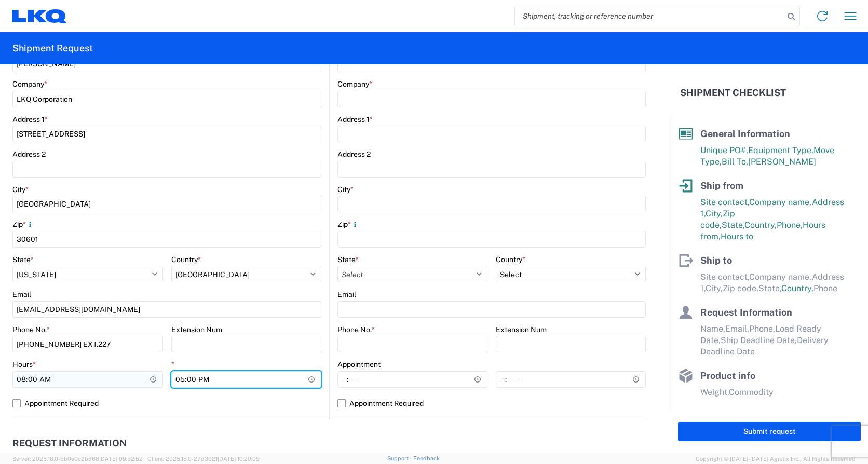 This screenshot has width=868, height=464. Describe the element at coordinates (359, 364) in the screenshot. I see `label: Appointment` at that location.